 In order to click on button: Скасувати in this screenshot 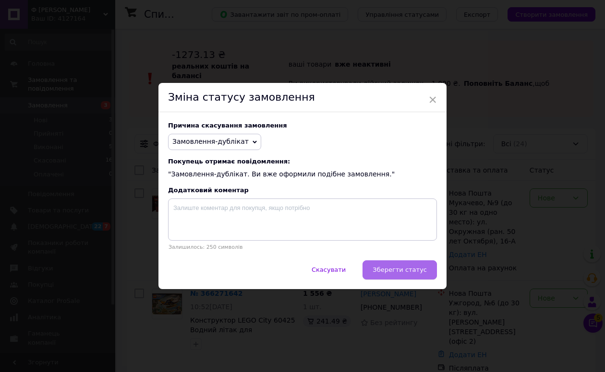, I will do `click(328, 270)`.